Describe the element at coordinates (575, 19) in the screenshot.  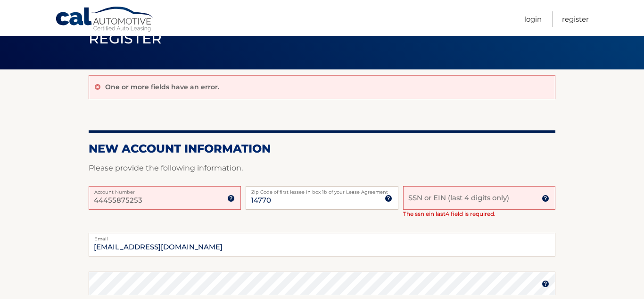
I see `a: Register` at that location.